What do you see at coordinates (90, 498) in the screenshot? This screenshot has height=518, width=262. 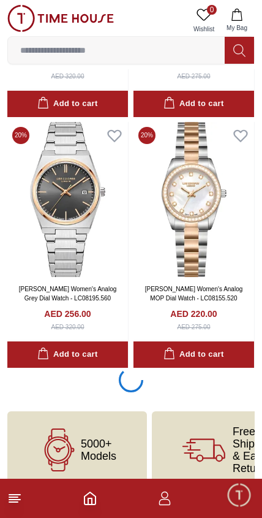 I see `a: Home` at bounding box center [90, 498].